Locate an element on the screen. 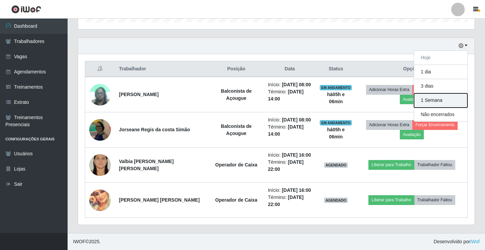  th: Data is located at coordinates (290, 69).